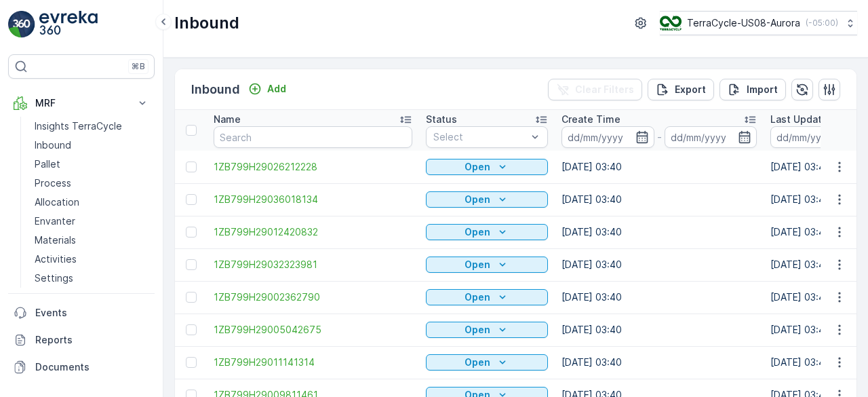  What do you see at coordinates (82, 103) in the screenshot?
I see `button: MRF` at bounding box center [82, 103].